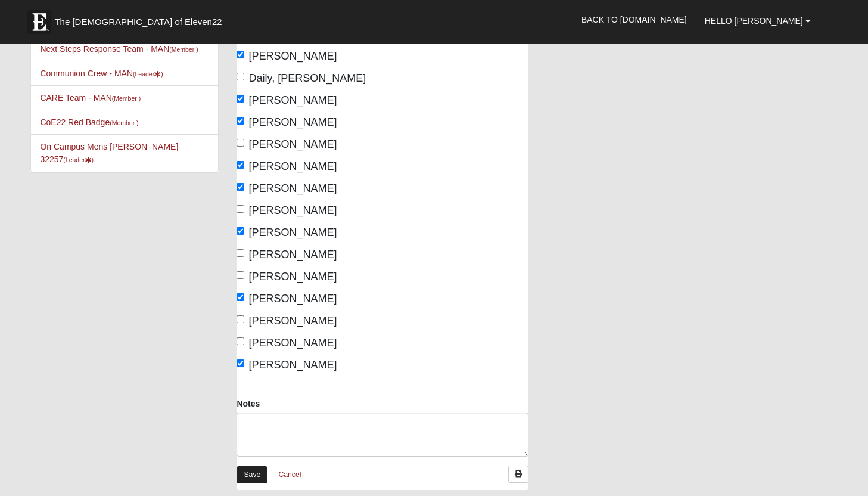 The image size is (868, 496). Describe the element at coordinates (252, 475) in the screenshot. I see `a: Save` at that location.